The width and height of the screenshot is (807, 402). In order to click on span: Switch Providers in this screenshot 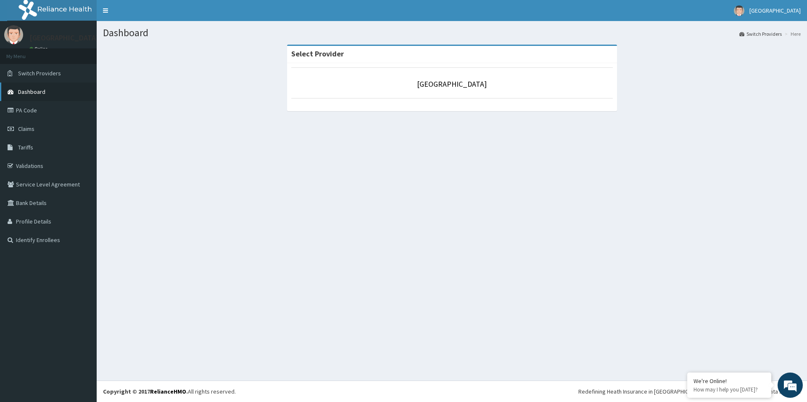, I will do `click(40, 73)`.